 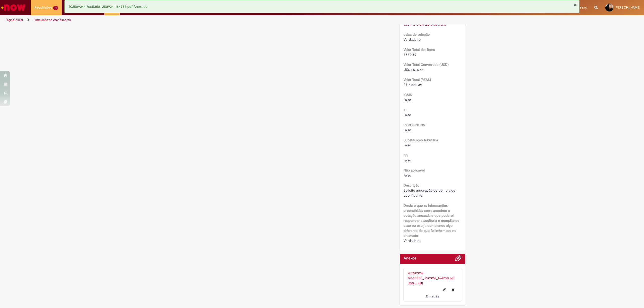 I want to click on img: ServiceNow, so click(x=13, y=8).